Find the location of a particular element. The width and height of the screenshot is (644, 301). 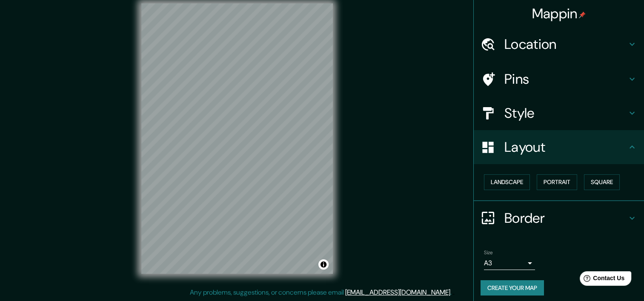

div: A3 is located at coordinates (509, 263).